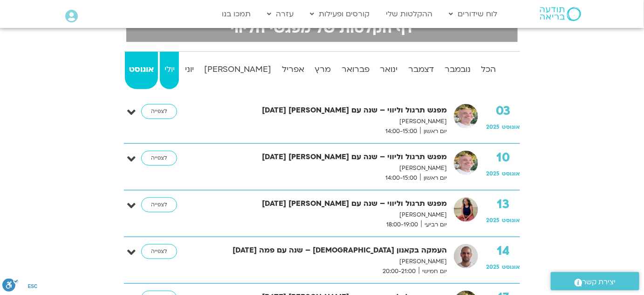 This screenshot has height=295, width=644. I want to click on span: 20:00-21:00, so click(399, 271).